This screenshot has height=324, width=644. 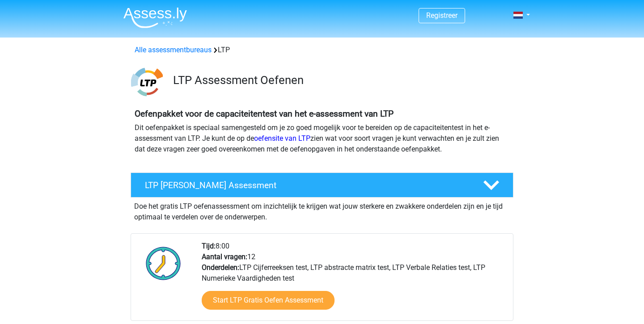 What do you see at coordinates (147, 82) in the screenshot?
I see `img: ltp.png` at bounding box center [147, 82].